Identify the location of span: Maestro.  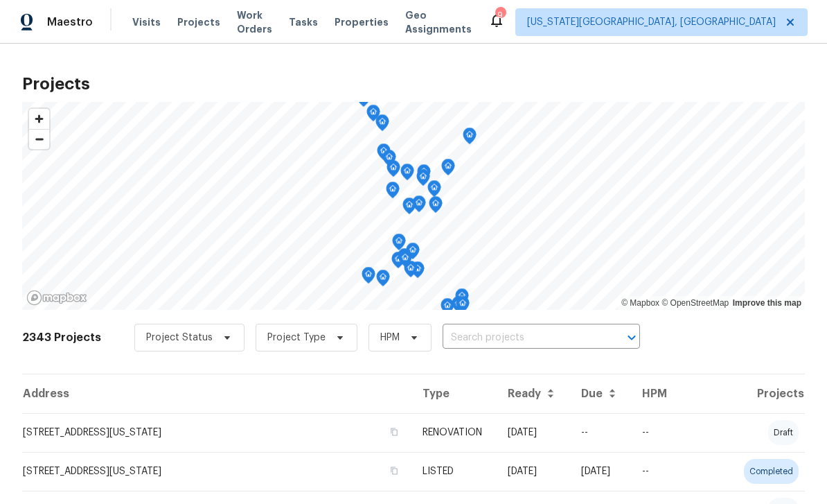
(70, 22).